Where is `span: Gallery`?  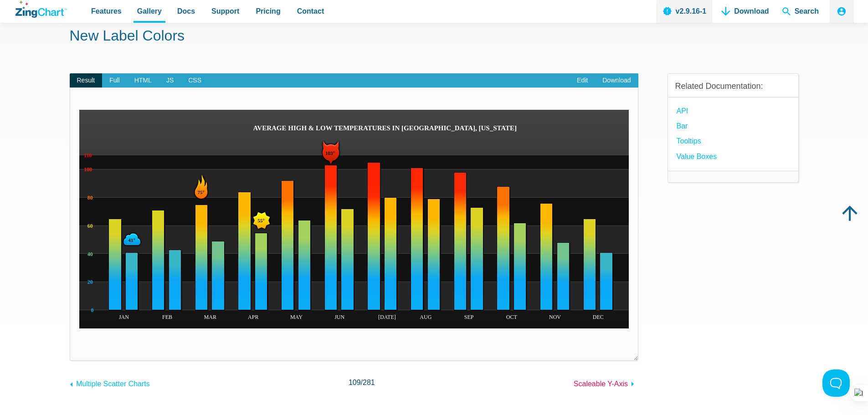
span: Gallery is located at coordinates (149, 11).